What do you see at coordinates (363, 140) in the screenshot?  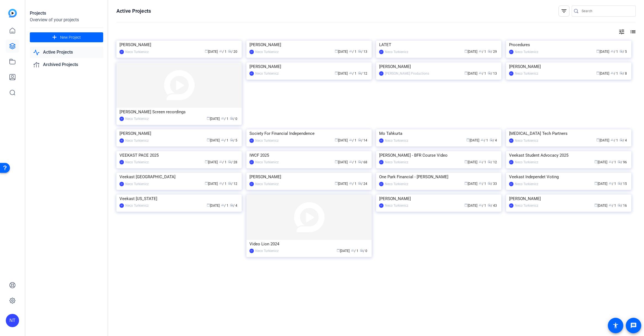 I see `span: / 14` at bounding box center [363, 140].